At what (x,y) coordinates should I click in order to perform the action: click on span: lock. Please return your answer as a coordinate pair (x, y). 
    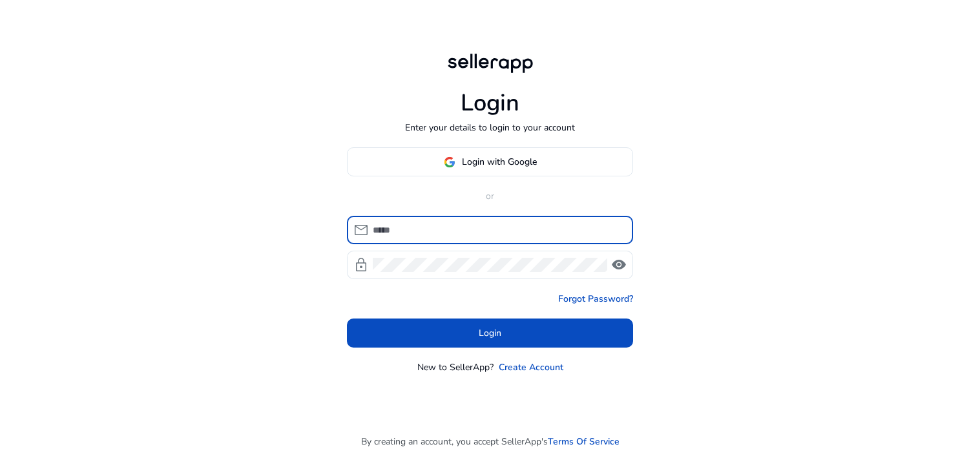
    Looking at the image, I should click on (361, 265).